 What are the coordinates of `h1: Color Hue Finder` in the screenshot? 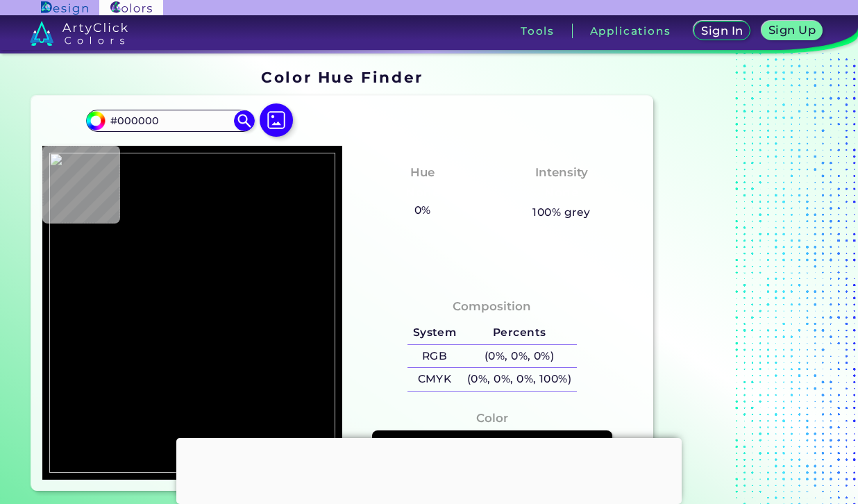 It's located at (342, 77).